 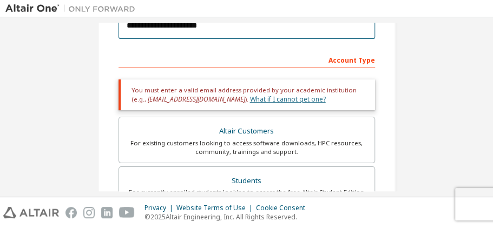 I want to click on img: altair_logo.svg, so click(x=31, y=212).